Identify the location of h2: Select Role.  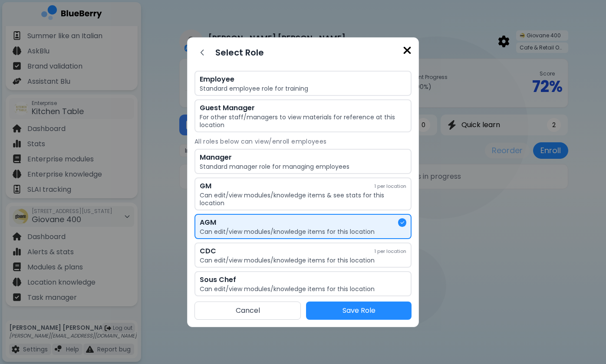
(240, 52).